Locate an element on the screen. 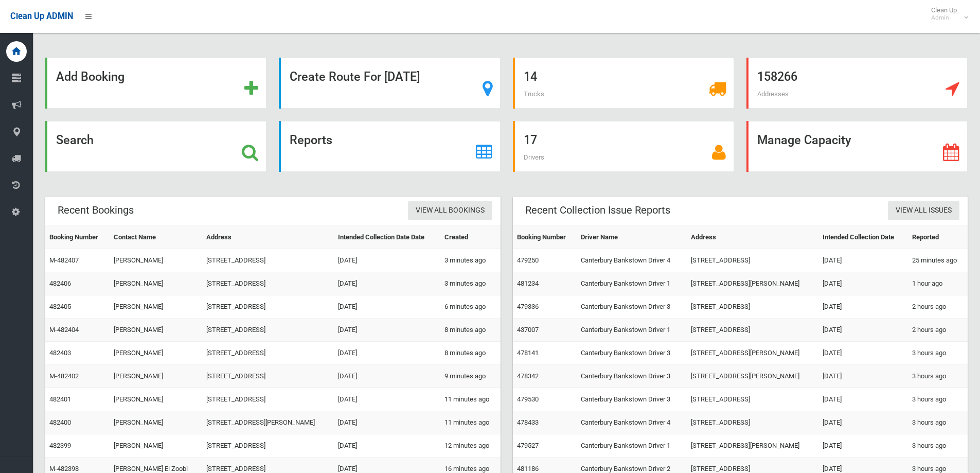 Image resolution: width=980 pixels, height=473 pixels. a: 478141 is located at coordinates (528, 353).